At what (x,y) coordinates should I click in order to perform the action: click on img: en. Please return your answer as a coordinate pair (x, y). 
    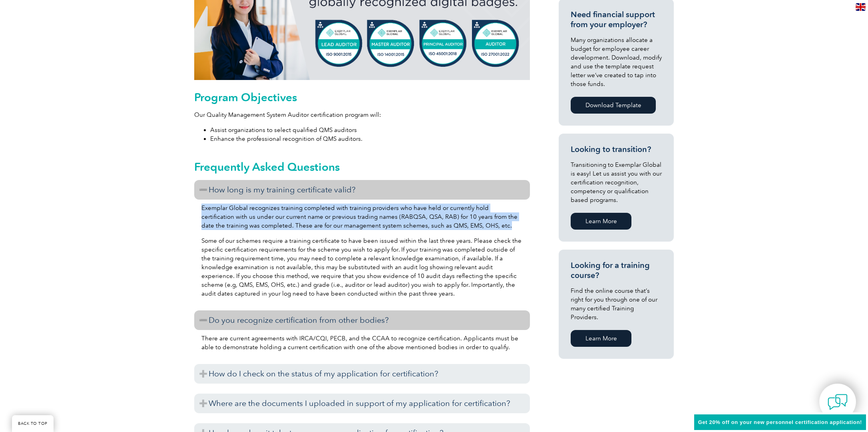
    Looking at the image, I should click on (861, 7).